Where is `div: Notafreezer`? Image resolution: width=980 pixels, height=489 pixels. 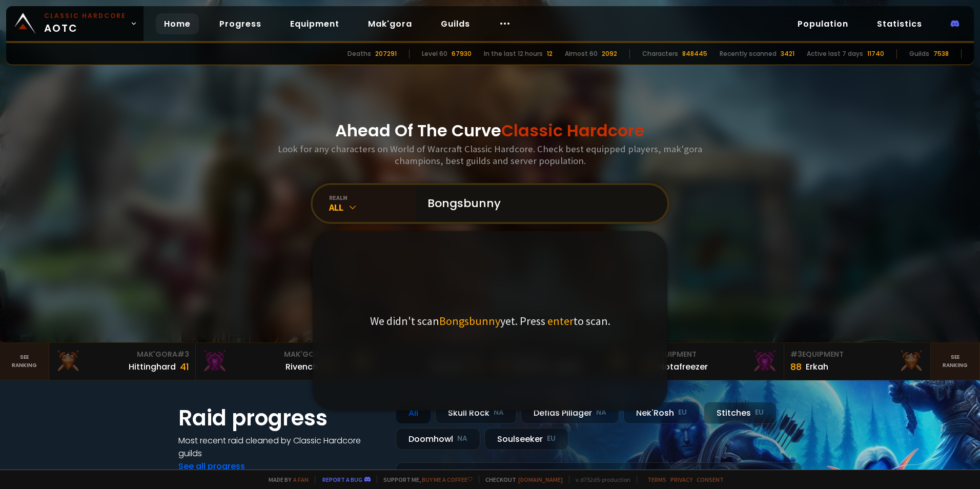 div: Notafreezer is located at coordinates (683, 366).